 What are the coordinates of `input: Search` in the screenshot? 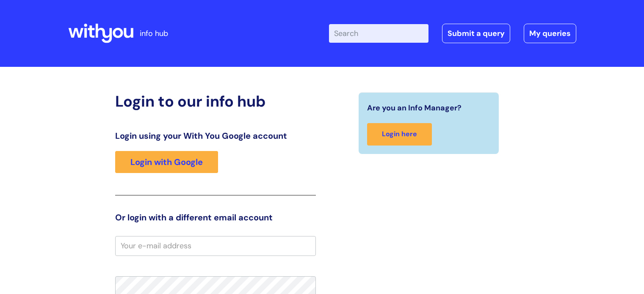 It's located at (379, 34).